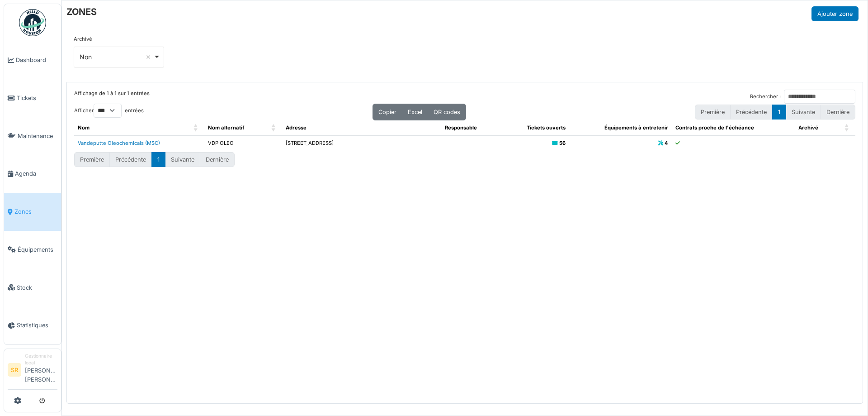  I want to click on div: Gestionnaire local, so click(41, 359).